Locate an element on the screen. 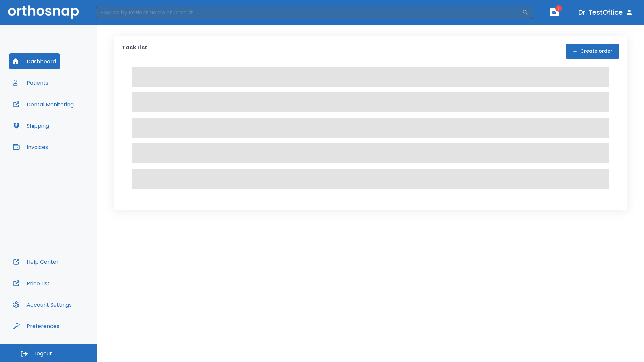 This screenshot has width=644, height=362. a: Dashboard is located at coordinates (34, 61).